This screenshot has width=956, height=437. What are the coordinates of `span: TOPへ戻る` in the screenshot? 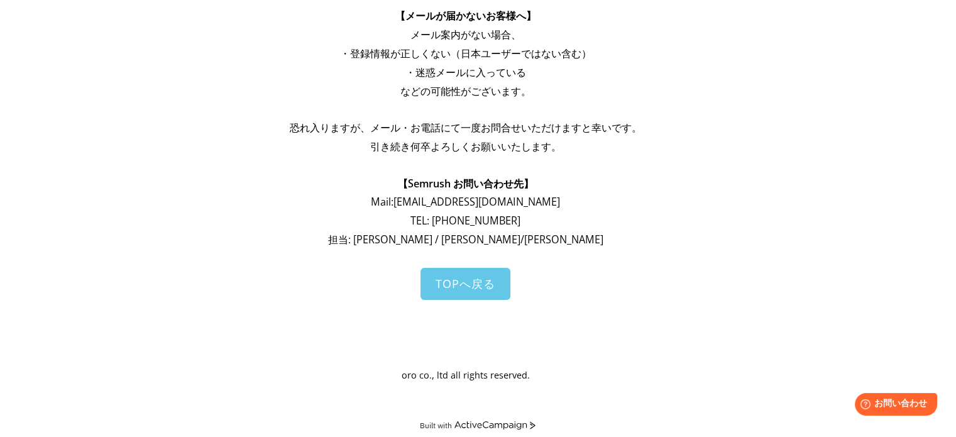 It's located at (465, 284).